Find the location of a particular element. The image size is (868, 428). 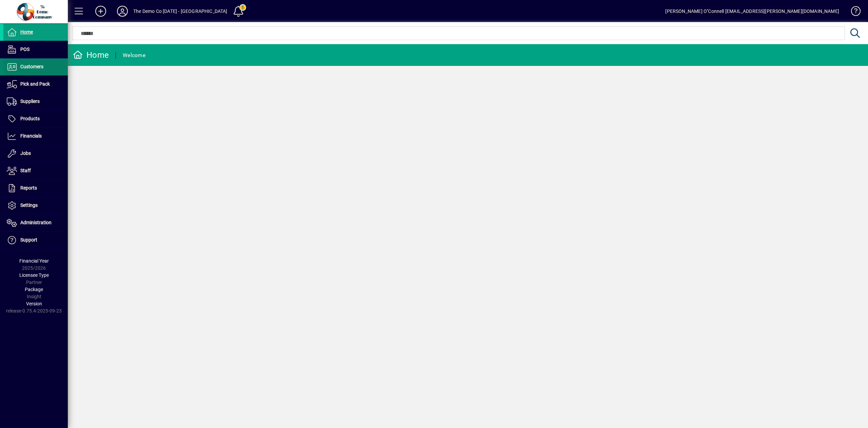

span: Jobs is located at coordinates (26, 153).